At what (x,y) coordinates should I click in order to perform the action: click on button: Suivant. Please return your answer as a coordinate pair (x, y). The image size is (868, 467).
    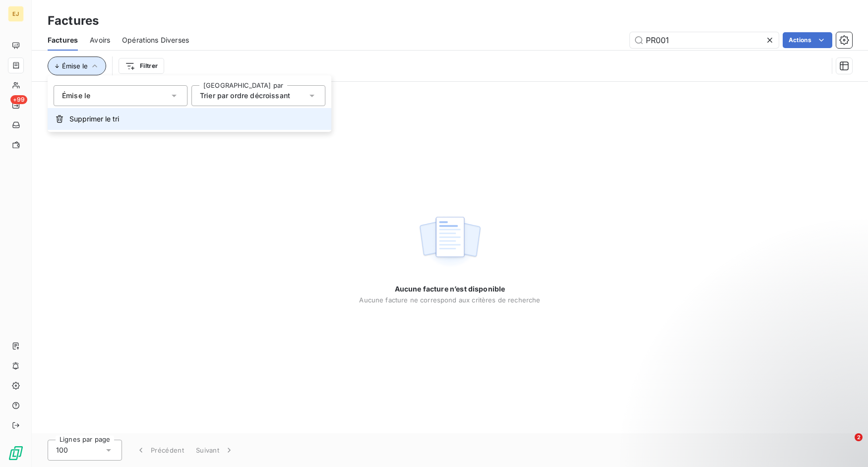
    Looking at the image, I should click on (215, 450).